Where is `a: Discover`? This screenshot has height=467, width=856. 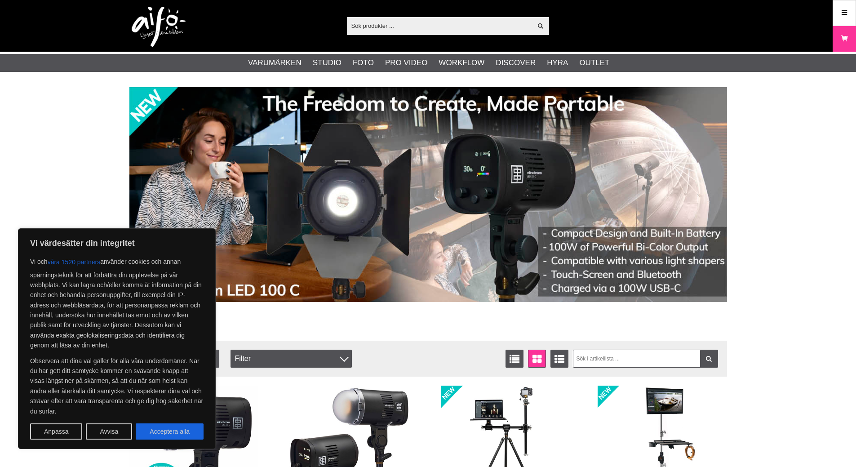 a: Discover is located at coordinates (515, 63).